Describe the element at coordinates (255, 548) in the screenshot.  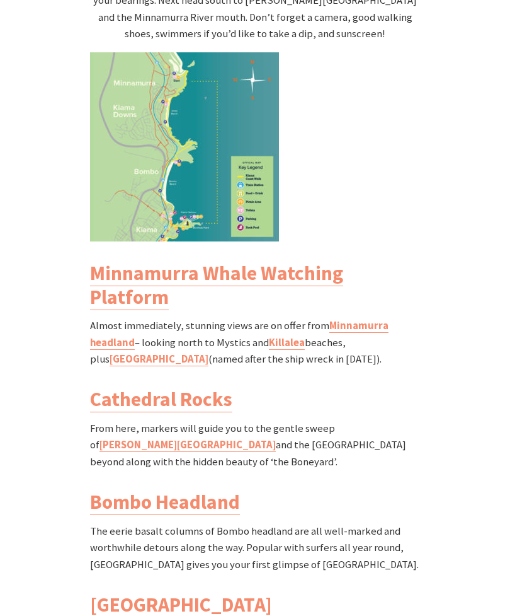
I see `p: The eerie basalt columns of Bombo headland are all well-marked and worthwhile detours along the w...` at that location.